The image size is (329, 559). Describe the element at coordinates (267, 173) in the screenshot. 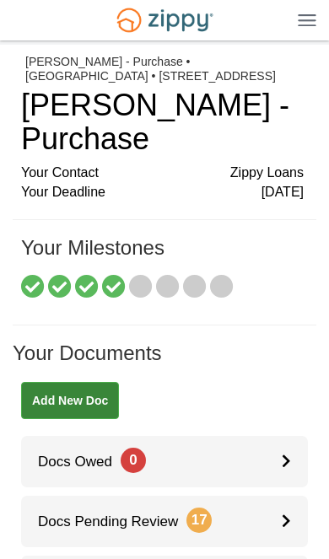

I see `span: Zippy Loans` at that location.